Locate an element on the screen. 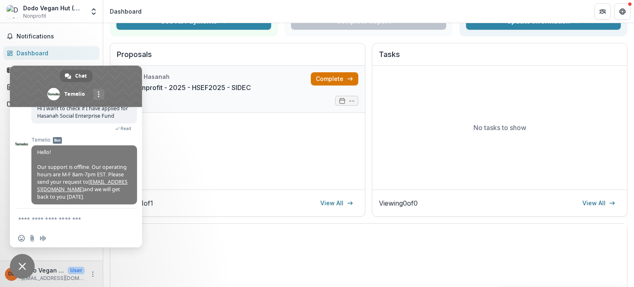 This screenshot has height=287, width=634. h2: Proposals is located at coordinates (237, 58).